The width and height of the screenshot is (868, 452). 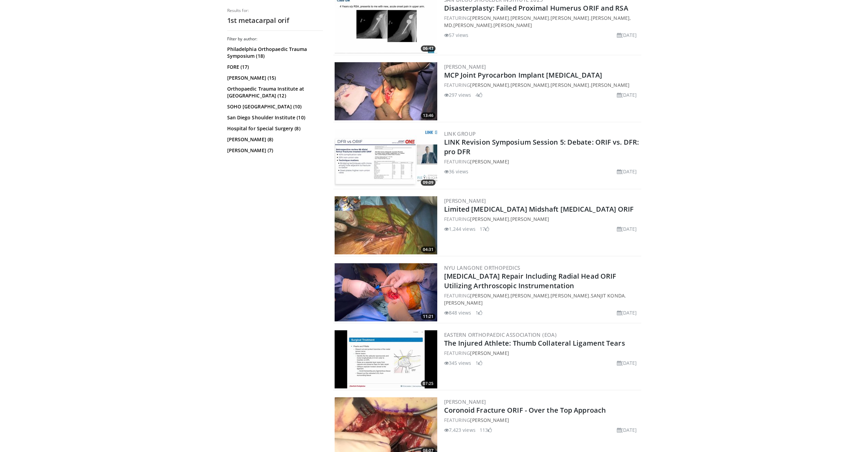 What do you see at coordinates (482, 268) in the screenshot?
I see `a: NYU Langone Orthopedics` at bounding box center [482, 268].